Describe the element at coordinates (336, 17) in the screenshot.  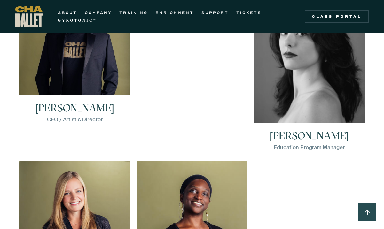
I see `a: Class Portal` at that location.